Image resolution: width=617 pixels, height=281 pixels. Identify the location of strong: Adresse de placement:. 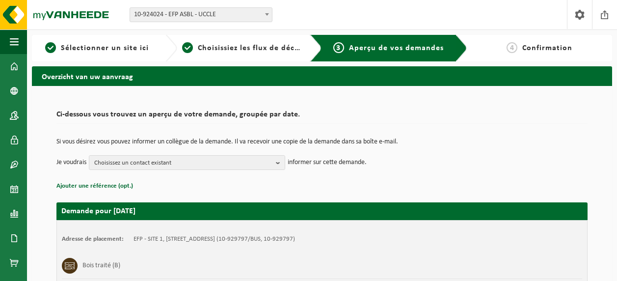
(93, 238).